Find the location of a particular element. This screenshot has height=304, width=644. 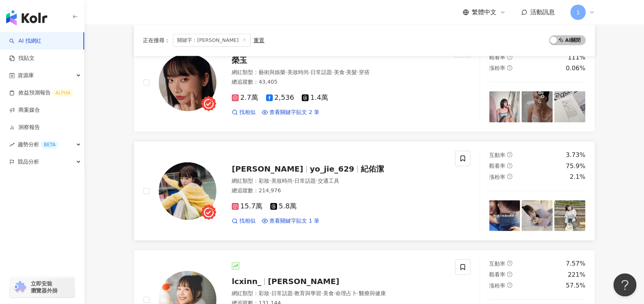

span: 查看關鍵字貼文 2 筆 is located at coordinates (294, 112).